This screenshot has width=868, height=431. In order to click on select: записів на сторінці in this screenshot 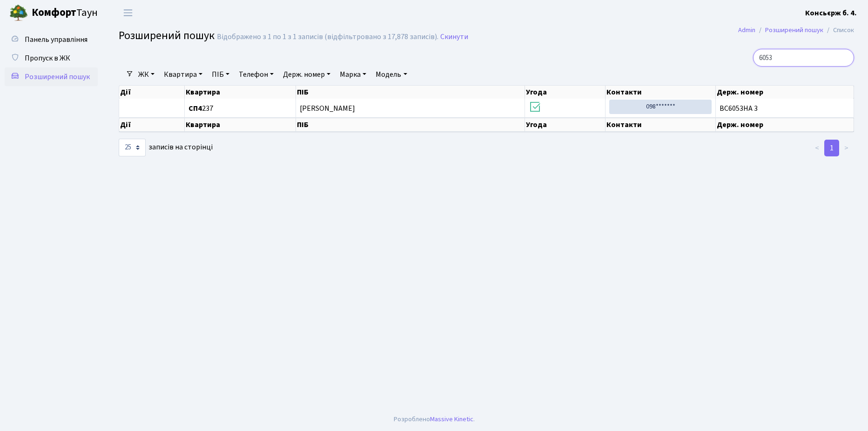, I will do `click(132, 148)`.